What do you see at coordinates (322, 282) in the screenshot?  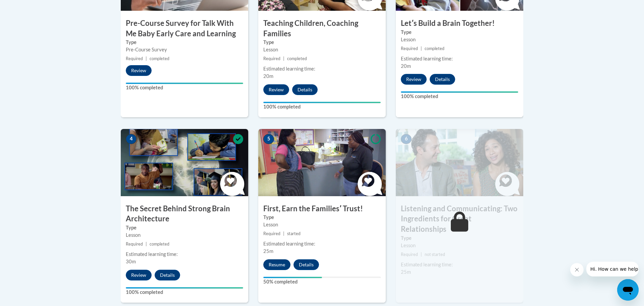 I see `label: 50% completed` at bounding box center [322, 282].